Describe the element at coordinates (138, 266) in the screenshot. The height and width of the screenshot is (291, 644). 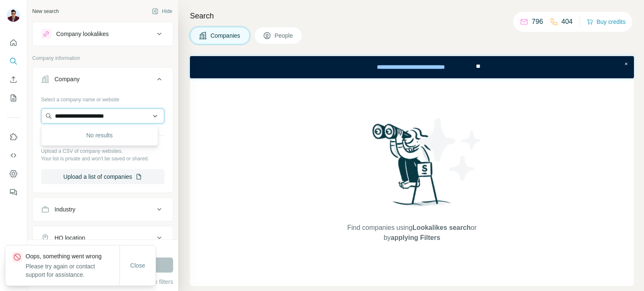
I see `button: Close` at that location.